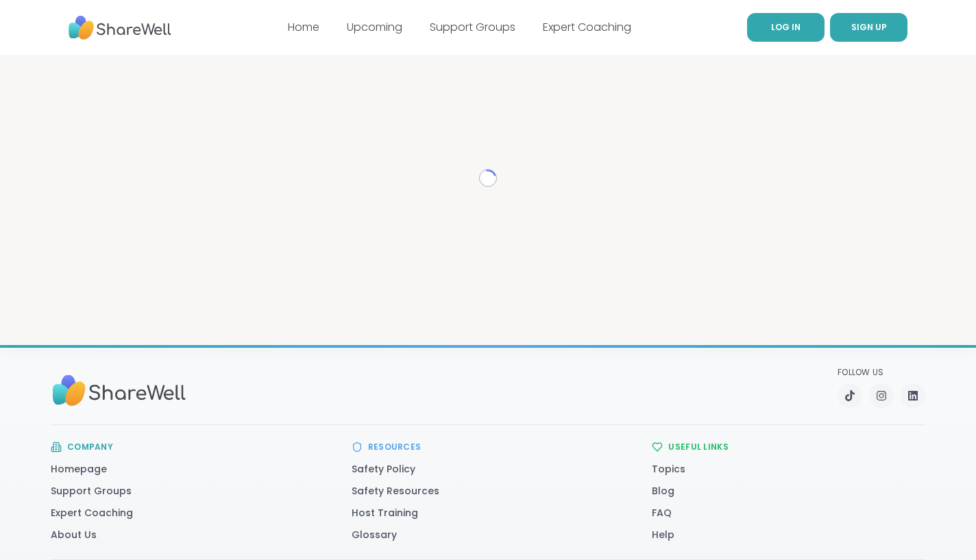 This screenshot has width=976, height=560. I want to click on a: Glossary, so click(374, 535).